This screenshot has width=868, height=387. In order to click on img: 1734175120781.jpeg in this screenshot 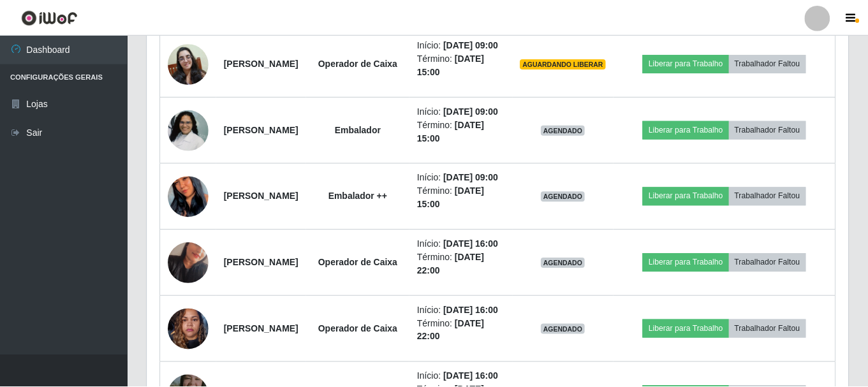, I will do `click(189, 130)`.